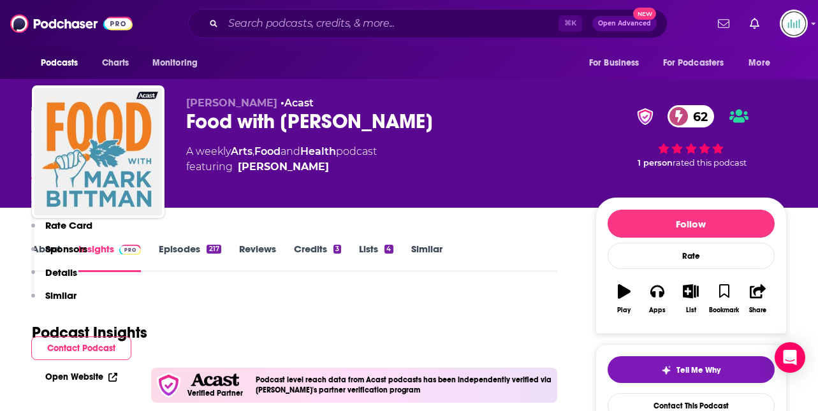 The width and height of the screenshot is (818, 411). Describe the element at coordinates (337, 249) in the screenshot. I see `div: 3` at that location.